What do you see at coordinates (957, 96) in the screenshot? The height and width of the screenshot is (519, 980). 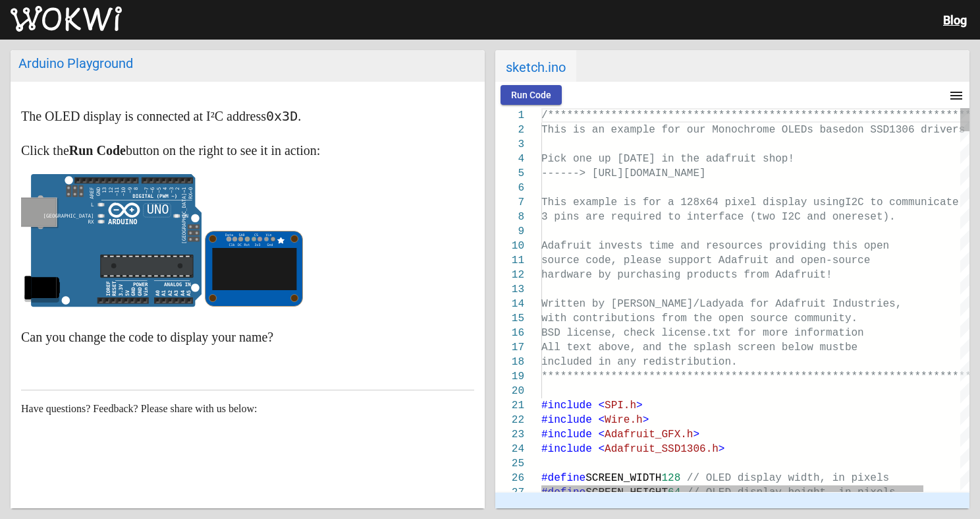 I see `mat-icon: menu` at bounding box center [957, 96].